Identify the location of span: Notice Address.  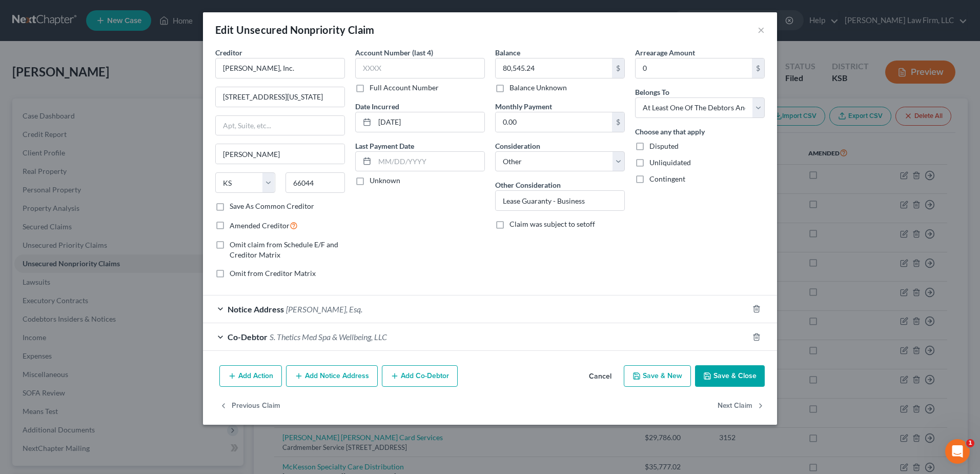
(256, 308).